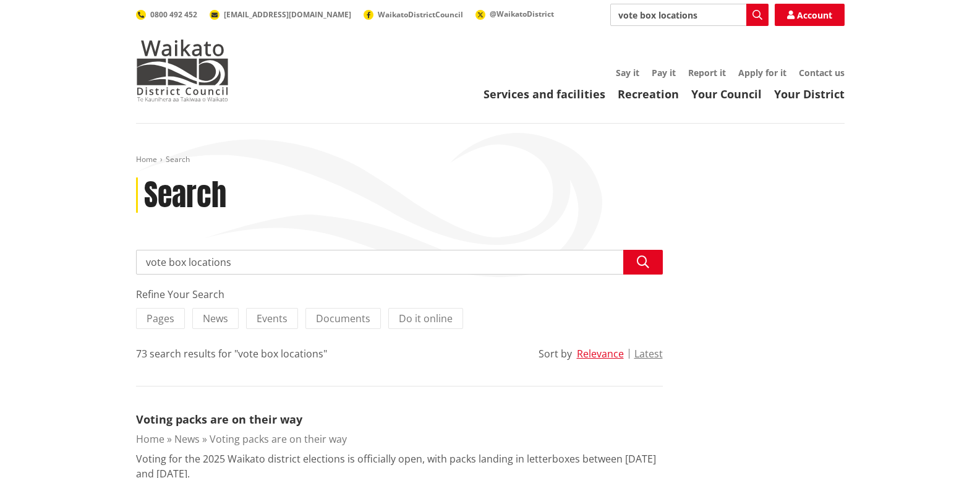 This screenshot has height=478, width=980. Describe the element at coordinates (649, 353) in the screenshot. I see `button: Latest` at that location.